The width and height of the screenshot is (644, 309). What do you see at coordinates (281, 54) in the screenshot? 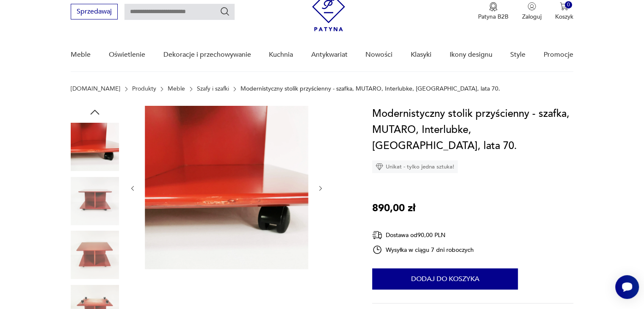
I see `a: Kuchnia` at bounding box center [281, 54].